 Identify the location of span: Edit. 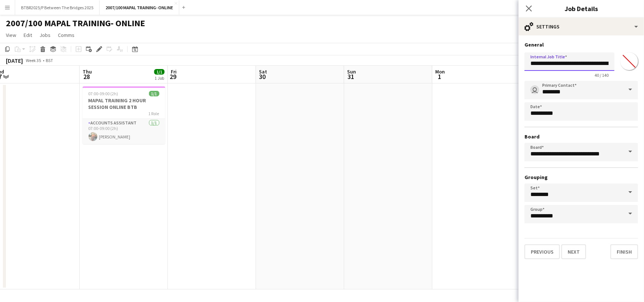
(28, 35).